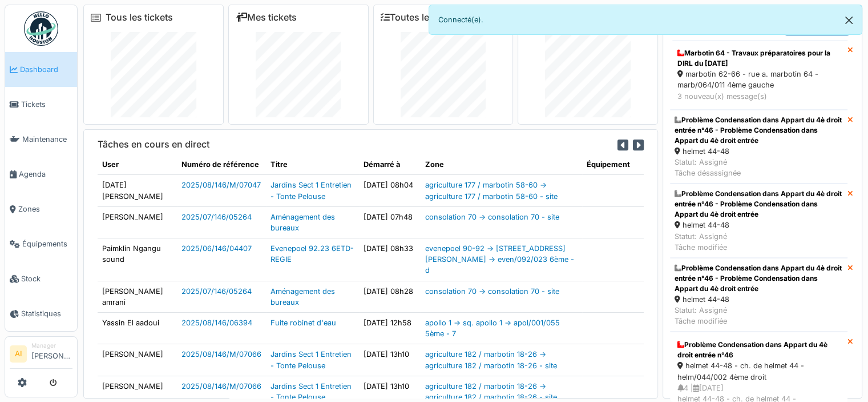 The width and height of the screenshot is (868, 402). Describe the element at coordinates (41, 313) in the screenshot. I see `a: Statistiques` at that location.